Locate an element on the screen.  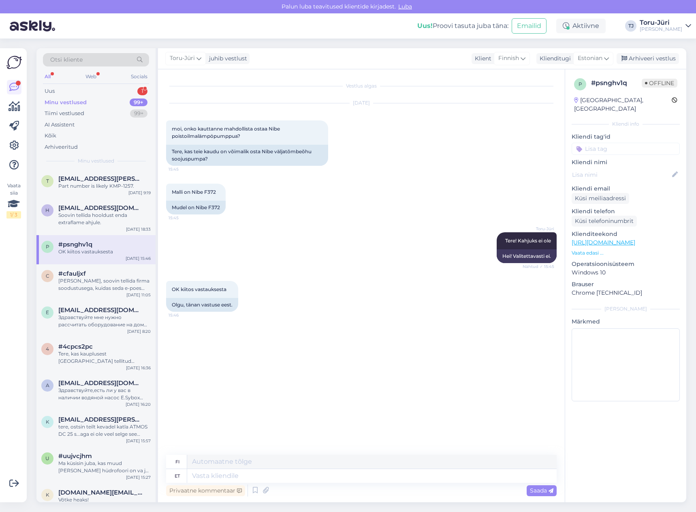
span: moi, onko kauttanne mahdollista ostaa Nibe poistoilmalämpöpumppua? is located at coordinates (227, 132).